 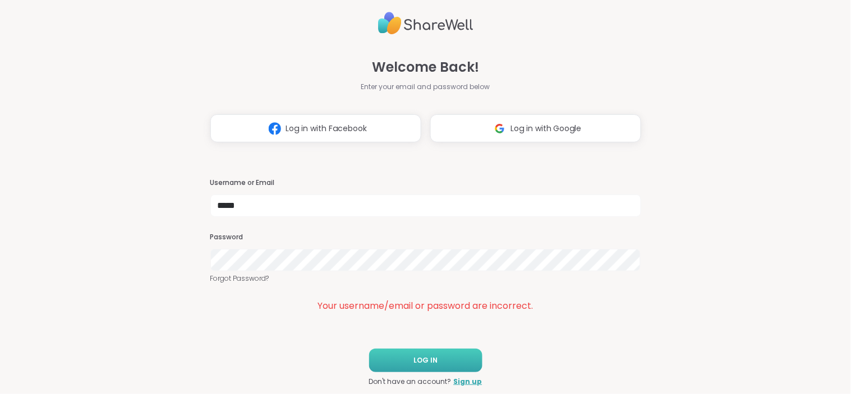 I want to click on div: Your username/email or password are incorrect., so click(x=426, y=306).